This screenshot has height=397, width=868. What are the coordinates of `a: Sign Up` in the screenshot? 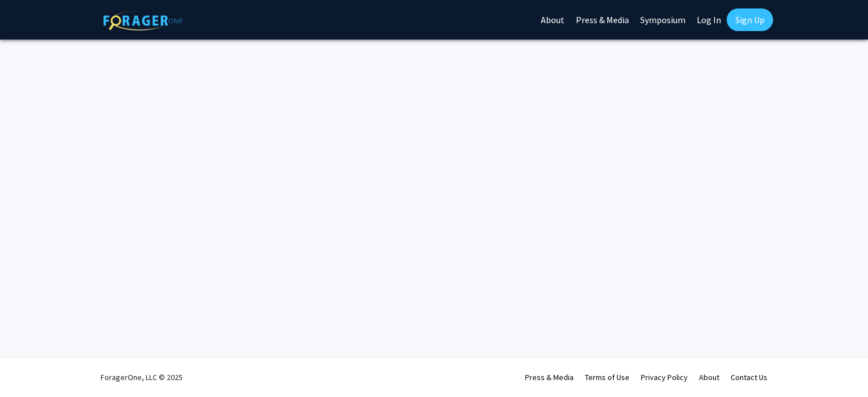 It's located at (750, 20).